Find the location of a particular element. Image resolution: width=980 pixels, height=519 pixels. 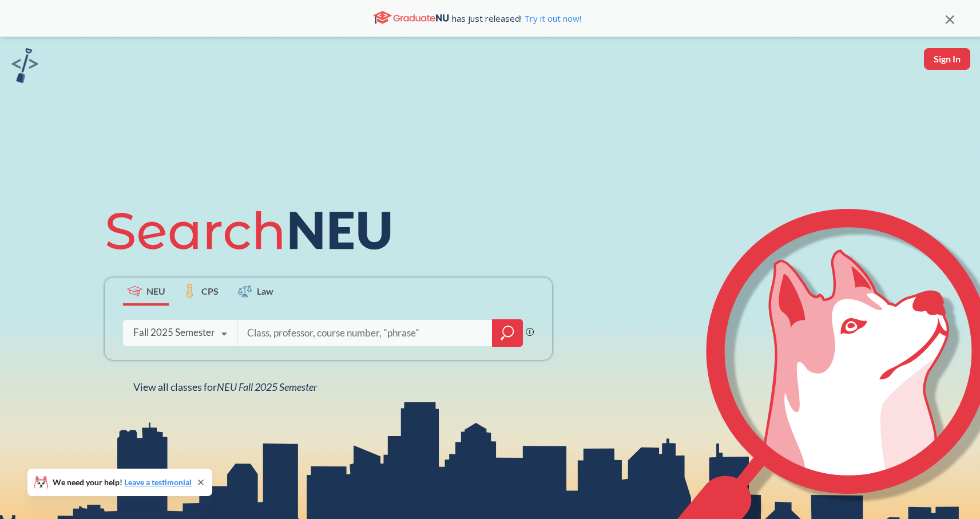

svg: magnifying glass is located at coordinates (507, 333).